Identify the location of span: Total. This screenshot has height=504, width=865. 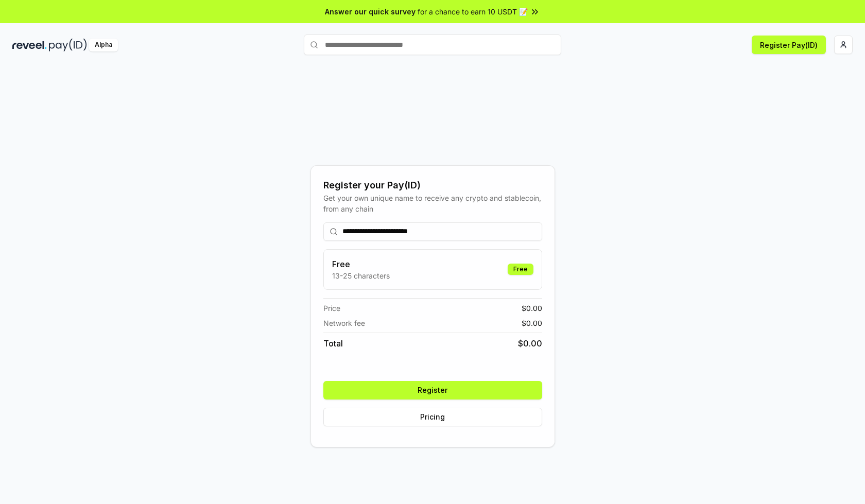
(333, 343).